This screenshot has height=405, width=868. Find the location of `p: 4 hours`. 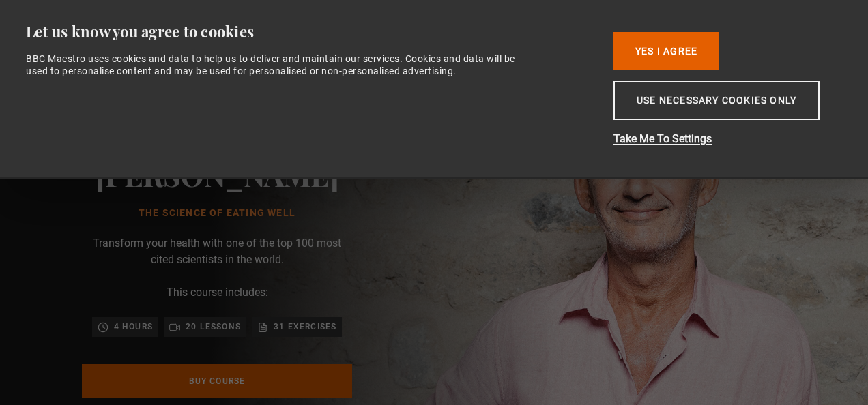

p: 4 hours is located at coordinates (133, 327).